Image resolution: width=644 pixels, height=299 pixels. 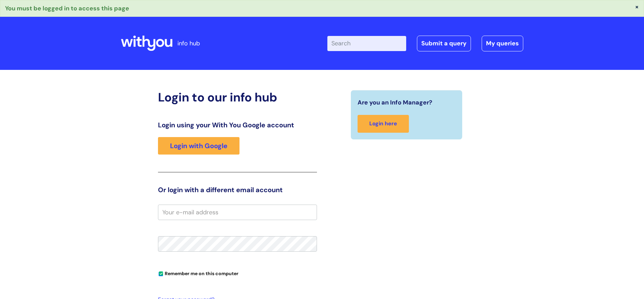 What do you see at coordinates (238, 273) in the screenshot?
I see `div: You can uncheck this option if you're logging in from a shared device` at bounding box center [238, 273].